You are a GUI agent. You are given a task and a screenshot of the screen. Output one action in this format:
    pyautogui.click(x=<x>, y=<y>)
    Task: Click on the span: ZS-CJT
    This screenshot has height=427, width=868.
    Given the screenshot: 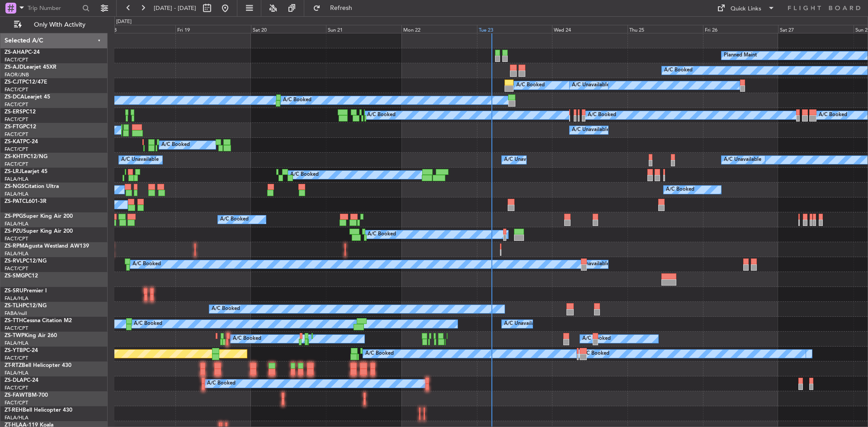 What is the action you would take?
    pyautogui.click(x=13, y=82)
    